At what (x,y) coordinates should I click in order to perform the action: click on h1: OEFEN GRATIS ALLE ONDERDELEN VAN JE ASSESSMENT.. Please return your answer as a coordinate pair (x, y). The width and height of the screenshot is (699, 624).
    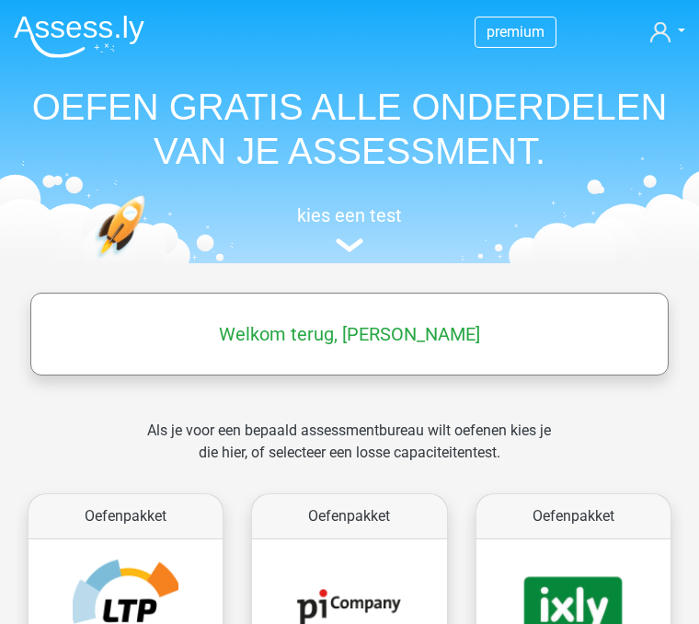
    Looking at the image, I should click on (350, 129).